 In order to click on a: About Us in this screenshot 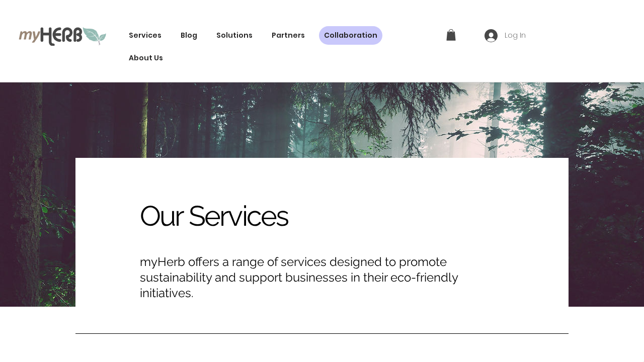, I will do `click(146, 58)`.